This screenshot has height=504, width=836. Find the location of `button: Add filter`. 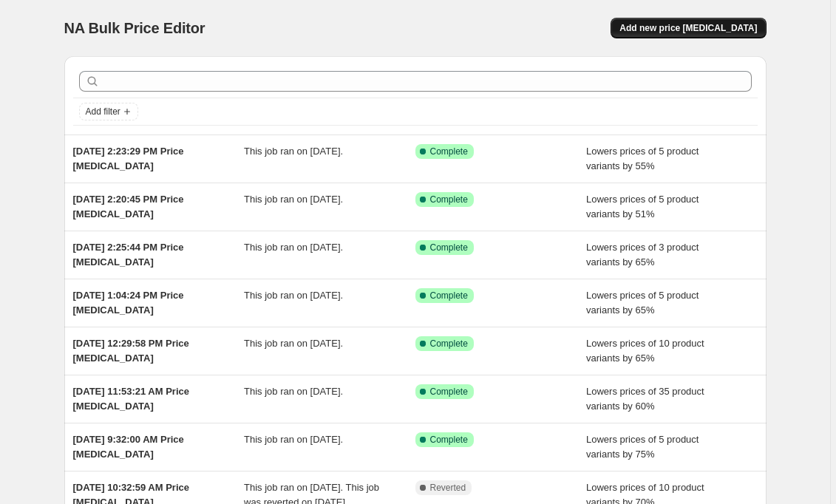

button: Add filter is located at coordinates (109, 112).